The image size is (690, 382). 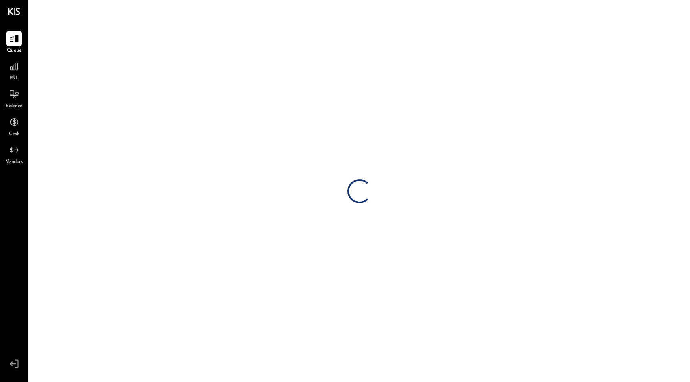 I want to click on a: P&L, so click(x=14, y=71).